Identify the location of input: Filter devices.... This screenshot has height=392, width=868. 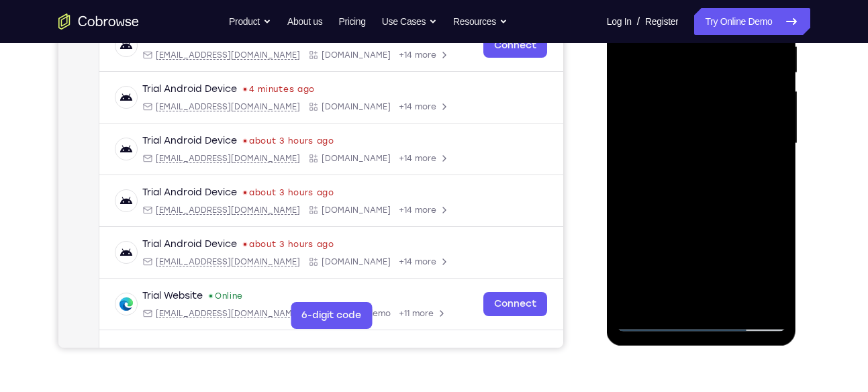
(160, 51).